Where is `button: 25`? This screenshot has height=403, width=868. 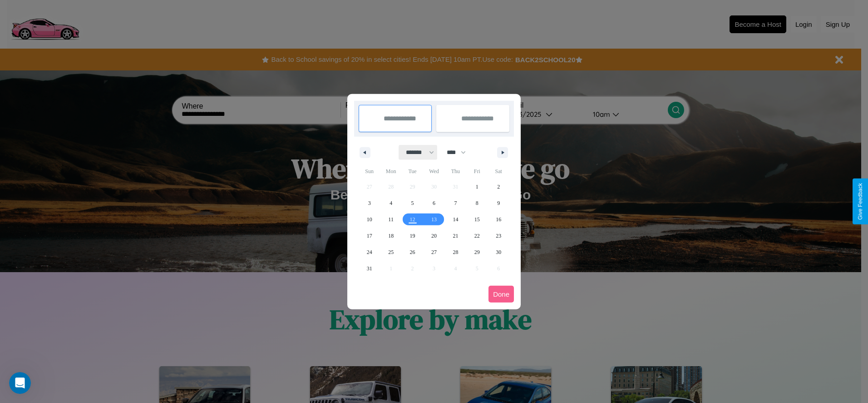
button: 25 is located at coordinates (391, 252).